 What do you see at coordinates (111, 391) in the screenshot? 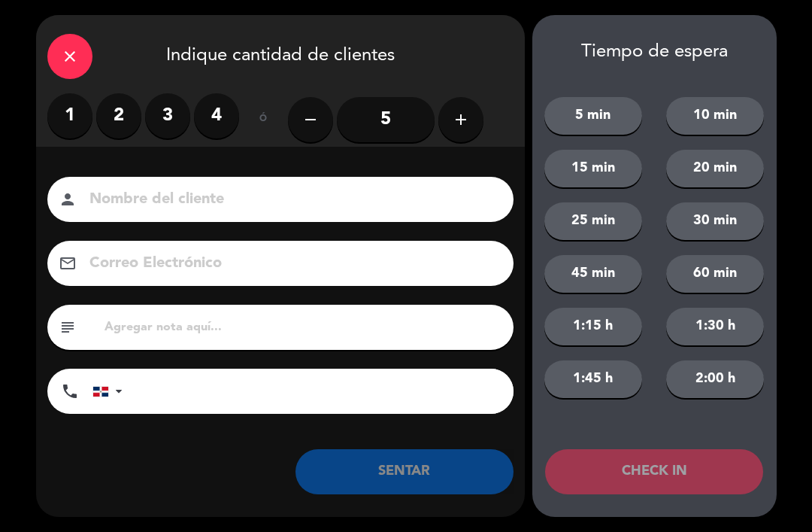
I see `div: Dominican Republic (República Dominicana): +1` at bounding box center [111, 391].